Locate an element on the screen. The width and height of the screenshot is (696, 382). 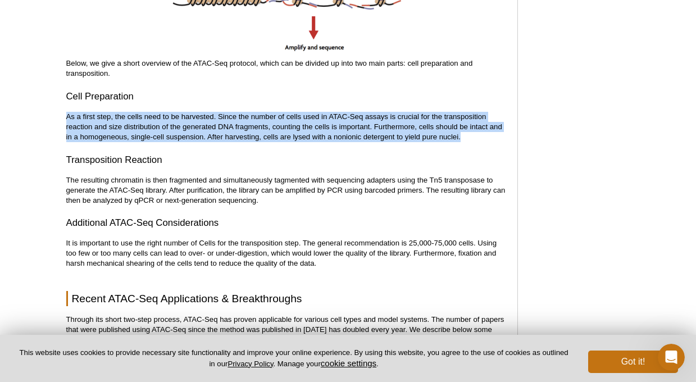
p: This website uses cookies to provide necessary site functionality and improve your online experie... is located at coordinates (294, 358).